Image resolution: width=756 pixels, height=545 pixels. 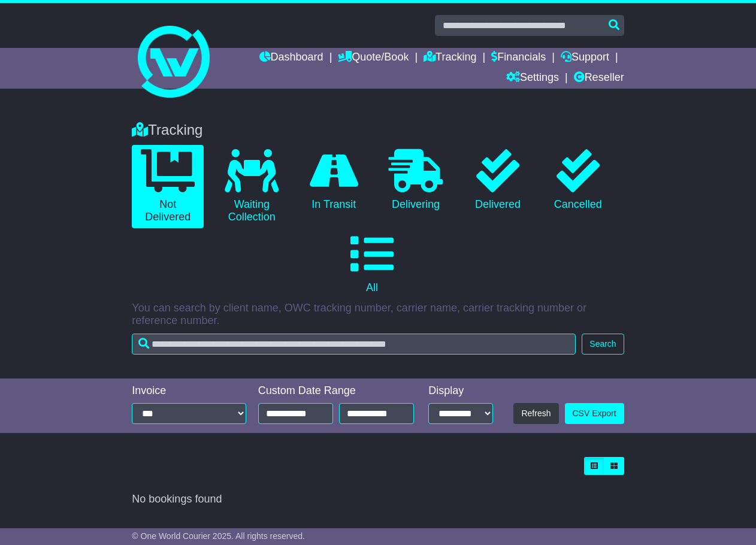 What do you see at coordinates (373, 58) in the screenshot?
I see `a: Quote/Book` at bounding box center [373, 58].